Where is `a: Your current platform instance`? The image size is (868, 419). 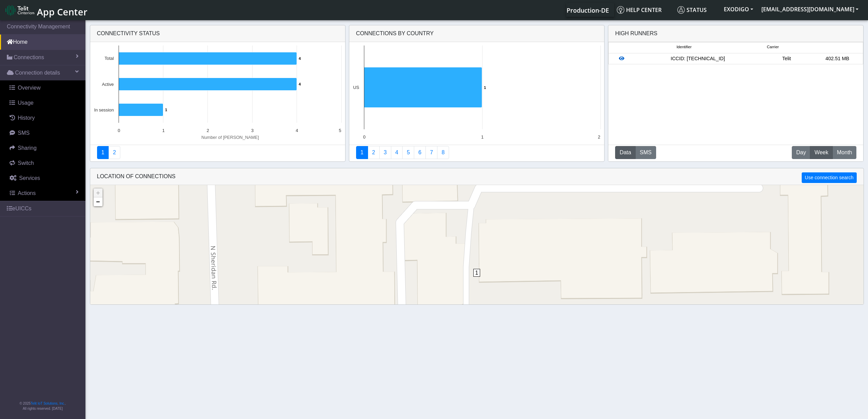 a: Your current platform instance is located at coordinates (587, 10).